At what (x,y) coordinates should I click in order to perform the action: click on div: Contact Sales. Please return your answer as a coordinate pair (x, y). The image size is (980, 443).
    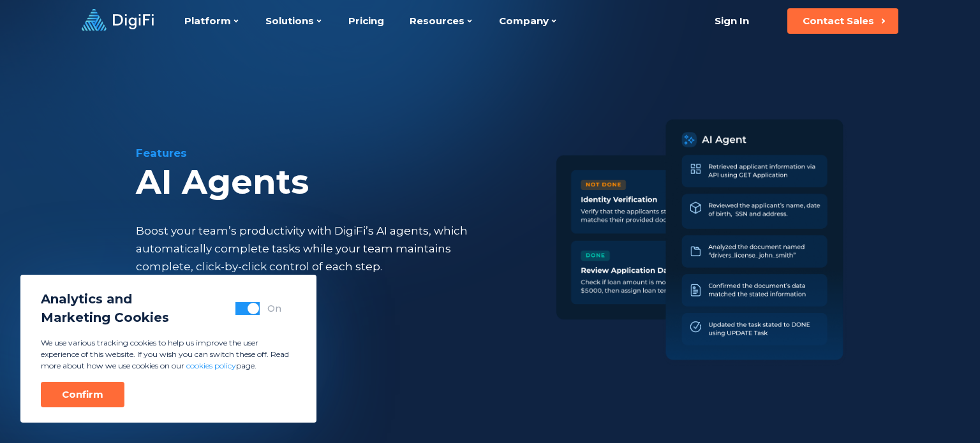
    Looking at the image, I should click on (838, 21).